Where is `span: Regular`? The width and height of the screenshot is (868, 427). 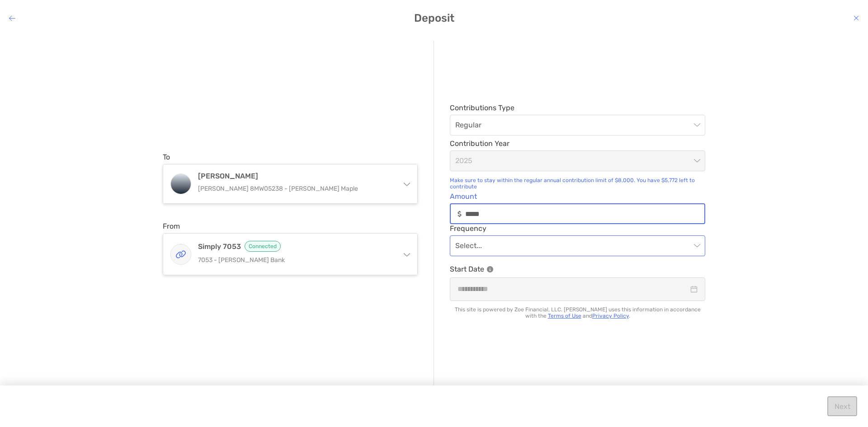
span: Regular is located at coordinates (577, 125).